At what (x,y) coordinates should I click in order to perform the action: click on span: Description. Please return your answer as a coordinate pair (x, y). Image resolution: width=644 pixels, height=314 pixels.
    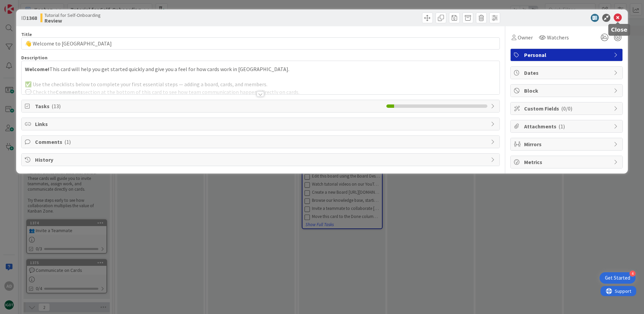
    Looking at the image, I should click on (35, 57).